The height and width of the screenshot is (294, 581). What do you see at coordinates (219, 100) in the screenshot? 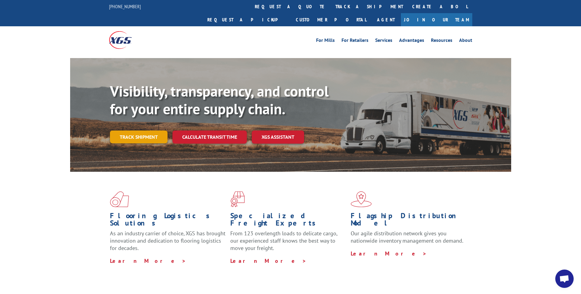
I see `b: Visibility, transparency, and control for your entire supply chain.` at bounding box center [219, 100].